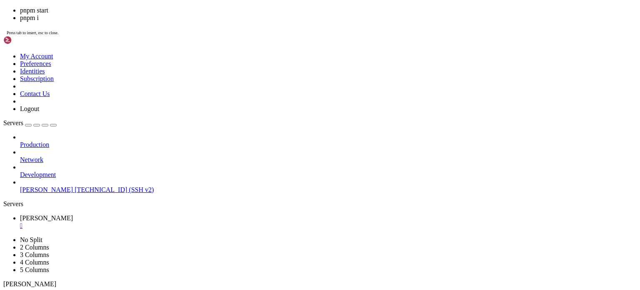 The image size is (640, 290). What do you see at coordinates (37, 56) in the screenshot?
I see `a: My Account` at bounding box center [37, 56].